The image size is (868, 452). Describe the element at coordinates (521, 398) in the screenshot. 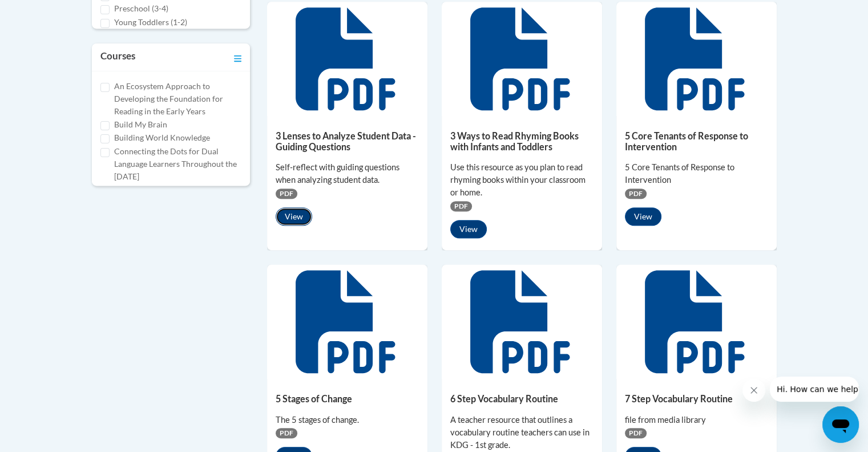

I see `h5: 6 Step Vocabulary Routine` at that location.